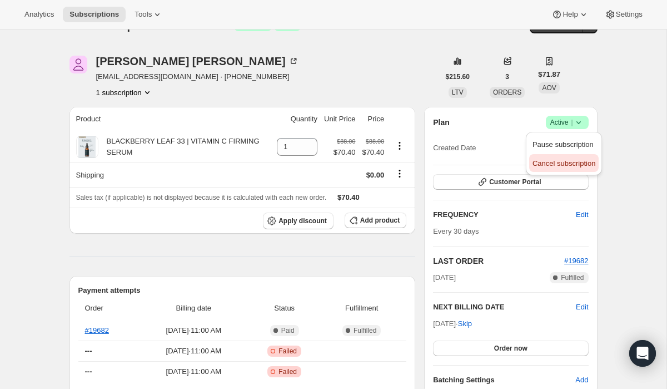 Image resolution: width=667 pixels, height=389 pixels. Describe the element at coordinates (373, 119) in the screenshot. I see `th: Price` at that location.